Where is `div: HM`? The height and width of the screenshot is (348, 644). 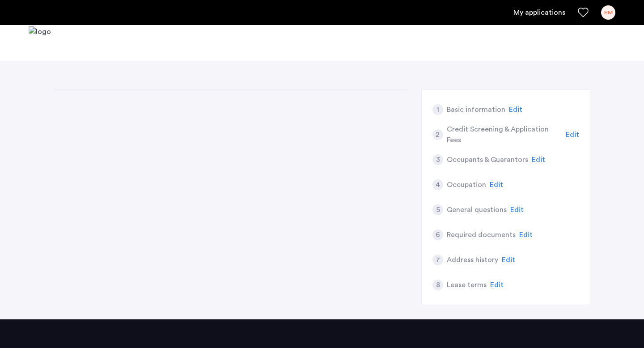 div: HM is located at coordinates (608, 13).